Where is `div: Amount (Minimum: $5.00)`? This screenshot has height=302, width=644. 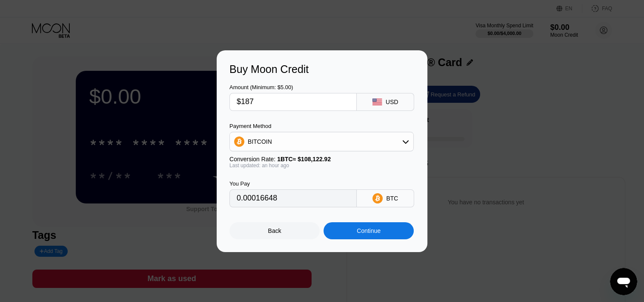
div: Amount (Minimum: $5.00) is located at coordinates (293, 87).